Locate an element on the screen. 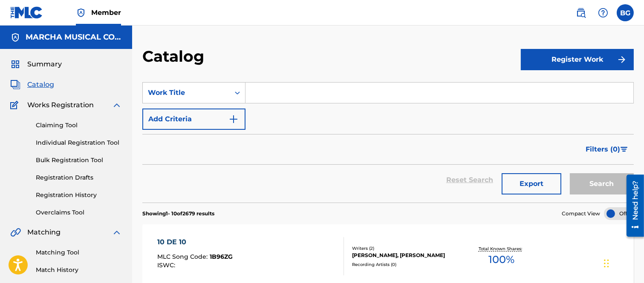  img: Matching is located at coordinates (15, 233).